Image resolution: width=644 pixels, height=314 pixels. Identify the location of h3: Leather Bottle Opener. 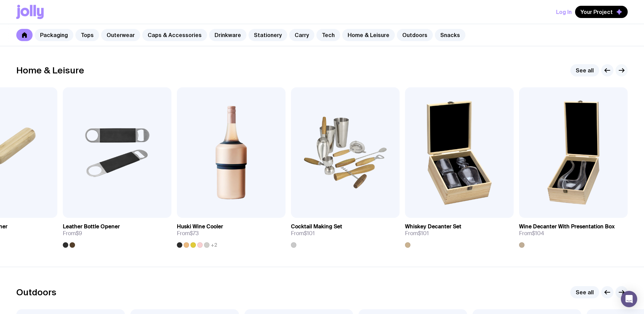
(91, 227).